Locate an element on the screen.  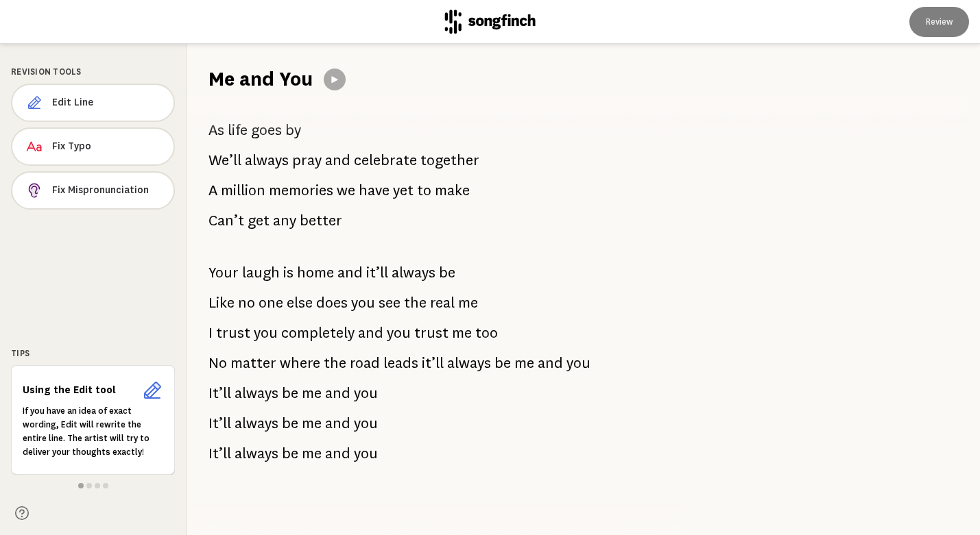
span: have is located at coordinates (374, 190).